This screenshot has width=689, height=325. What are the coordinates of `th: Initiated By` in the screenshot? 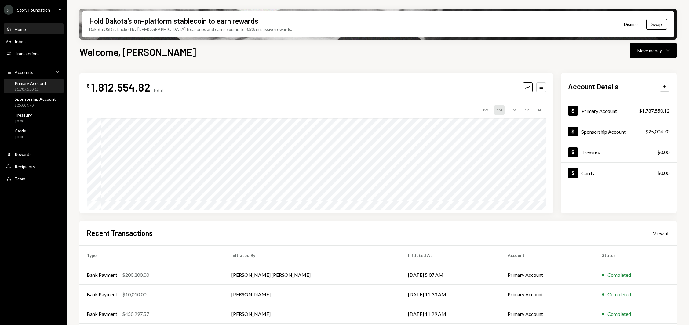 It's located at (312, 256).